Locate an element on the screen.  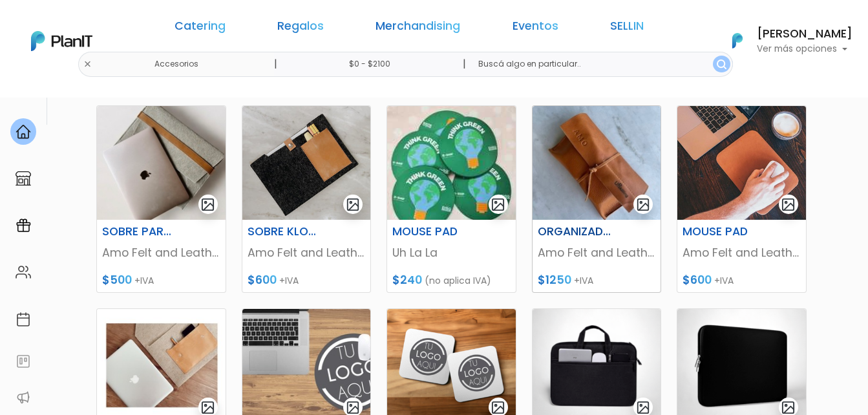
img: search_button-432b6d5273f82d61273b3651a40e1bd1b912527efae98b1b7a1b2c0702e16a8d.svg is located at coordinates (722, 64).